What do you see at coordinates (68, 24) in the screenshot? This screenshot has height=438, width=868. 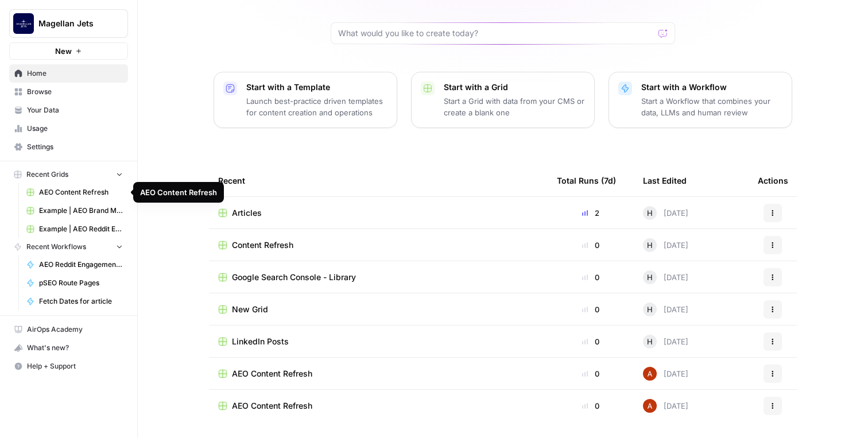 I see `button: Workspace: Magellan Jets` at bounding box center [68, 24].